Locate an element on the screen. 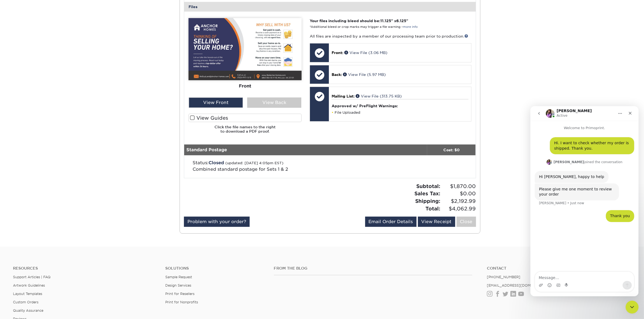 This screenshot has width=644, height=319. strong: Shipping: is located at coordinates (428, 201).